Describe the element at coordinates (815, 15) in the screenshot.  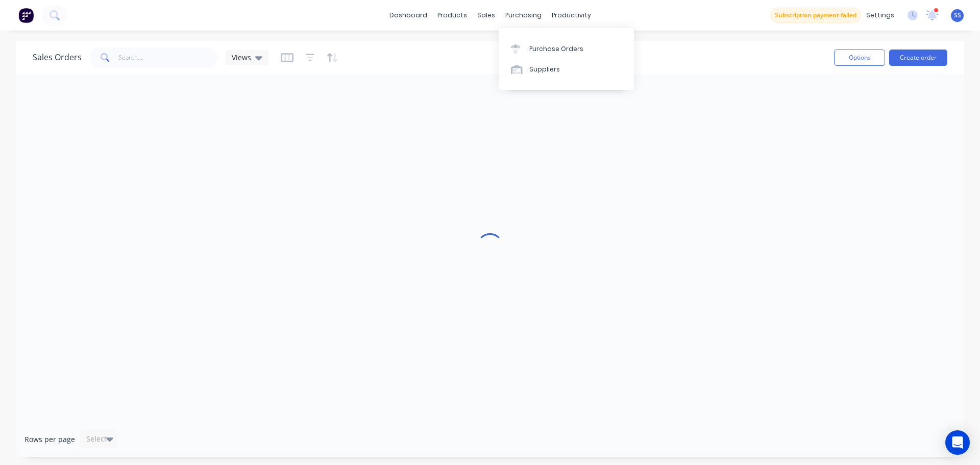
I see `button: Subscription payment failed` at that location.